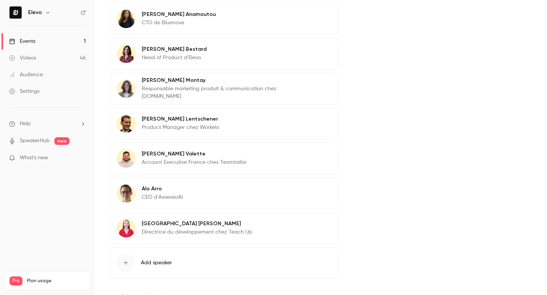 This screenshot has height=295, width=547. I want to click on img: Alexandre Lentschener, so click(126, 124).